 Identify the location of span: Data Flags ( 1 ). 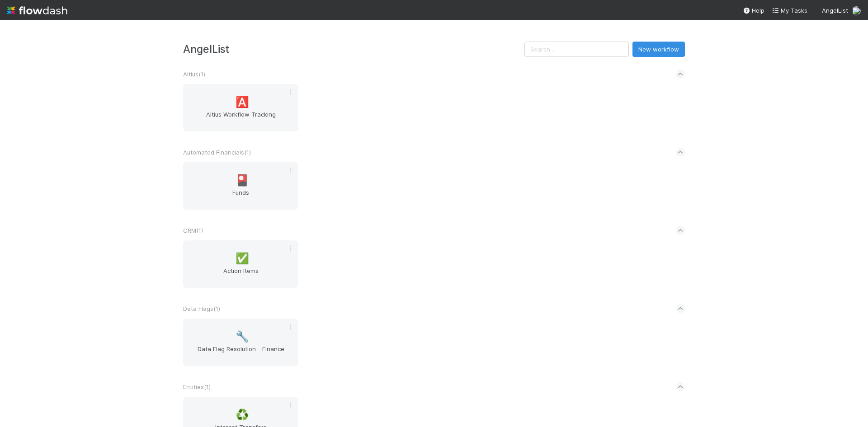
(201, 309).